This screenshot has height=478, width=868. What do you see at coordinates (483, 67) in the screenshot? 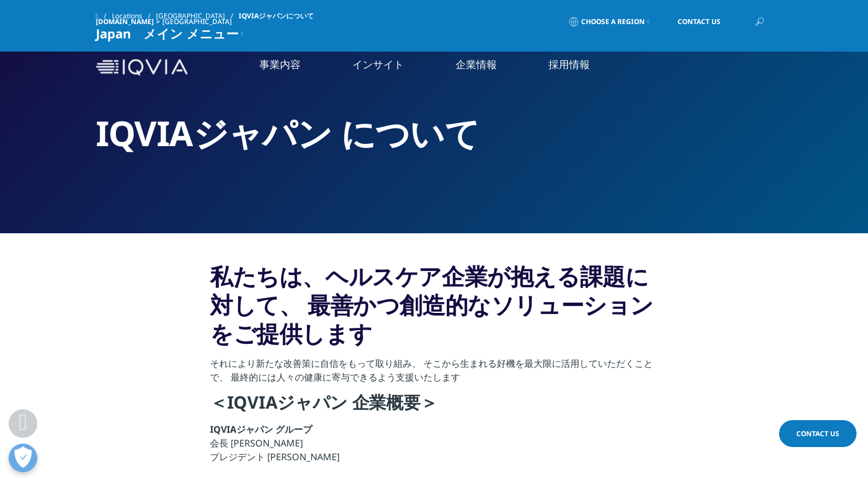
I see `nav: Primary` at bounding box center [483, 67].